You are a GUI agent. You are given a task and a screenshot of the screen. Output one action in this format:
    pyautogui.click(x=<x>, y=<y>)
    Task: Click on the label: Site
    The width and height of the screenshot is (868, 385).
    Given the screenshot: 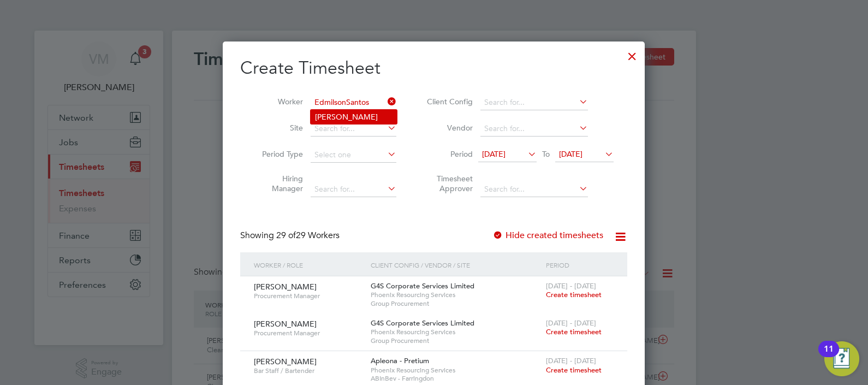 What is the action you would take?
    pyautogui.click(x=278, y=128)
    